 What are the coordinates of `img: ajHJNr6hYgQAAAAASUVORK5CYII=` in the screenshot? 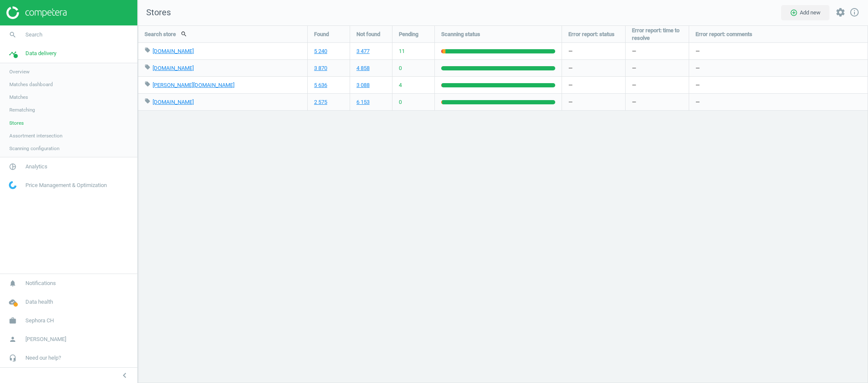 It's located at (37, 13).